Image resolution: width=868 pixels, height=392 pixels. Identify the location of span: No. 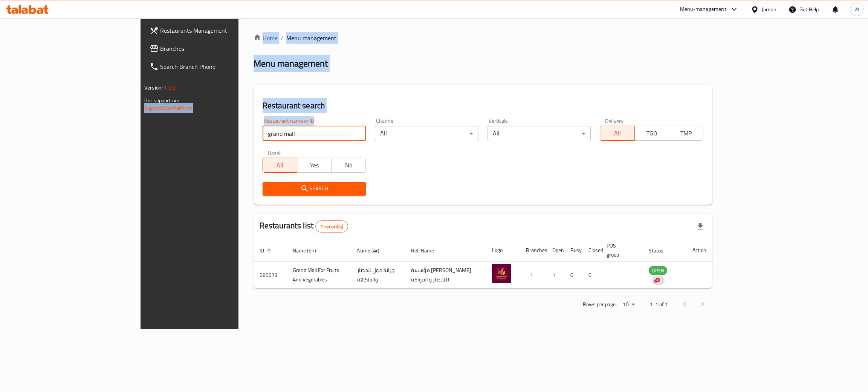
(348, 165).